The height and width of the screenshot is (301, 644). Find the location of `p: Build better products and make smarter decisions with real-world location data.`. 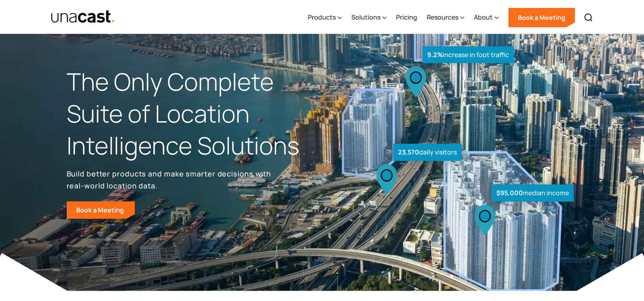

p: Build better products and make smarter decisions with real-world location data. is located at coordinates (171, 179).